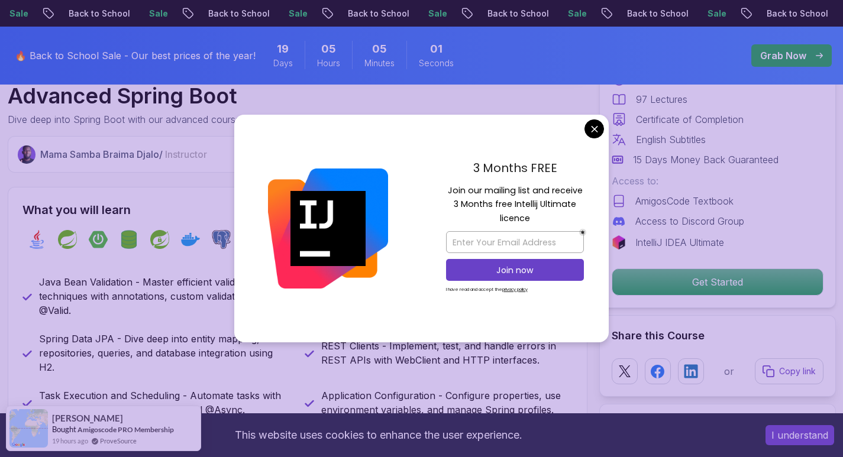 This screenshot has height=457, width=843. What do you see at coordinates (800, 435) in the screenshot?
I see `button: Accept cookies` at bounding box center [800, 435].